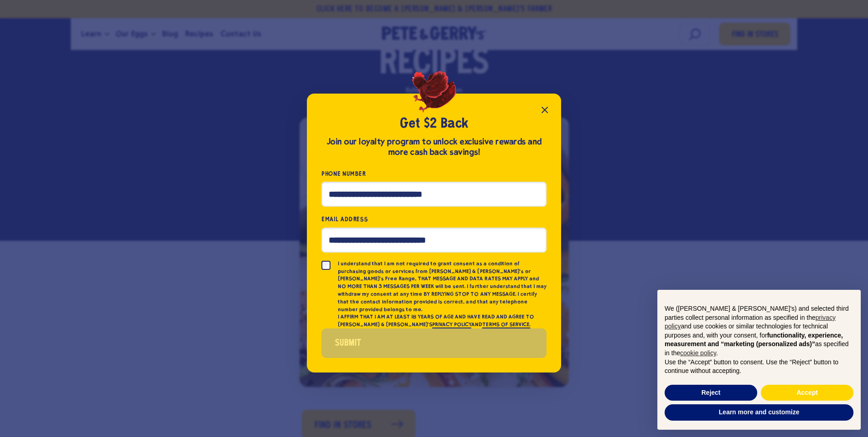  I want to click on button: Close popup, so click(545, 110).